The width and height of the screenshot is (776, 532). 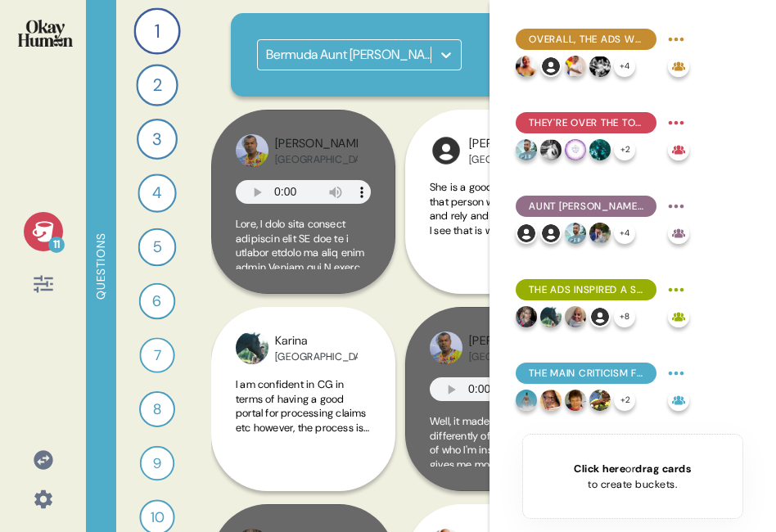 What do you see at coordinates (632, 476) in the screenshot?
I see `div: or to create buckets.` at bounding box center [632, 476].